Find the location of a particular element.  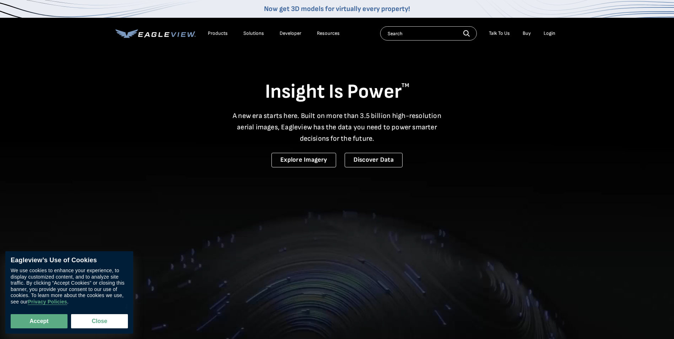

input: Search is located at coordinates (429, 33).